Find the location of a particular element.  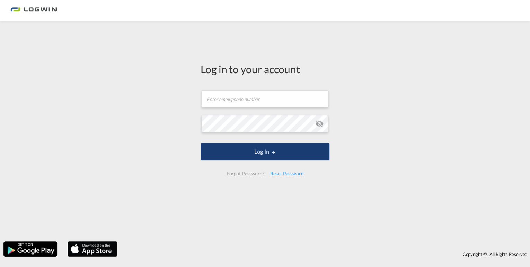

div: Reset Password is located at coordinates (287, 173).